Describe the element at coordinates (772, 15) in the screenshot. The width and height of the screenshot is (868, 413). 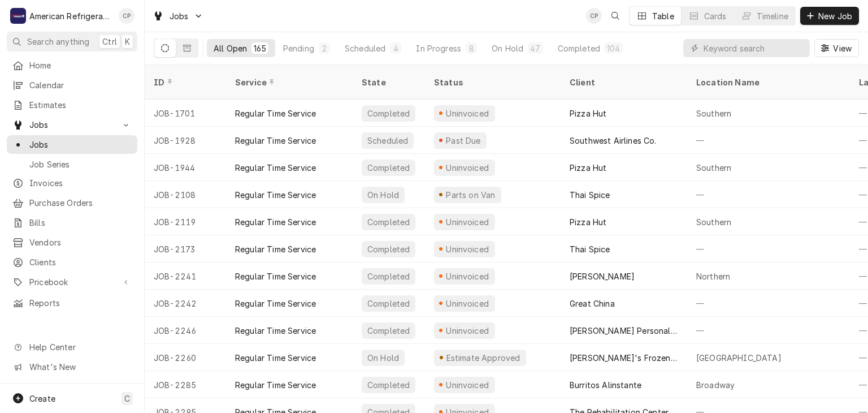
I see `div: Timeline` at that location.